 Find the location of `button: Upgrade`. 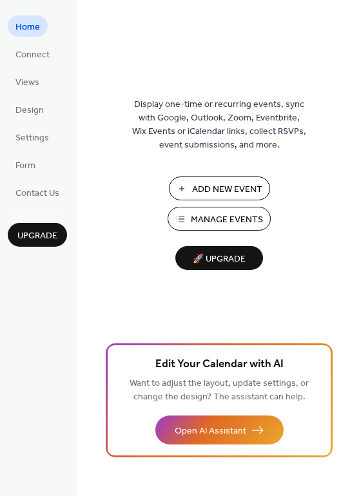

button: Upgrade is located at coordinates (37, 234).